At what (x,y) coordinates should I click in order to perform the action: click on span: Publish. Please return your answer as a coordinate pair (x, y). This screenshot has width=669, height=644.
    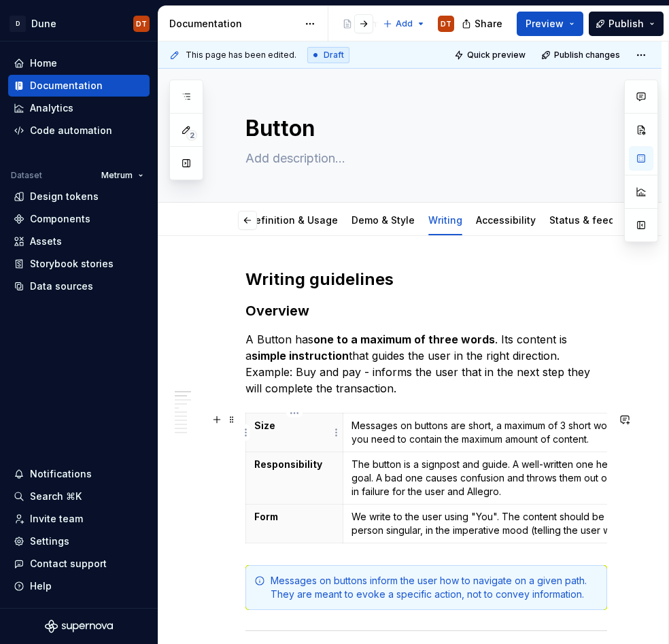
    Looking at the image, I should click on (627, 24).